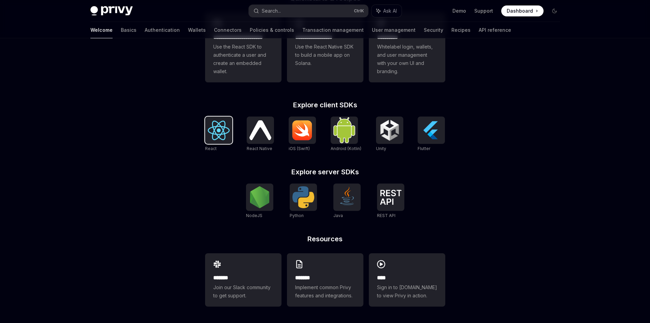 This screenshot has width=650, height=323. Describe the element at coordinates (390, 134) in the screenshot. I see `a: UnityUnity` at that location.